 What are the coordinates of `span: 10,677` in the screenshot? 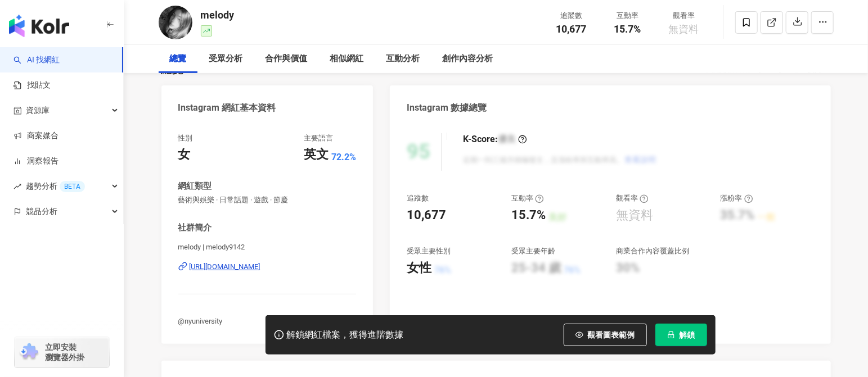 It's located at (571, 29).